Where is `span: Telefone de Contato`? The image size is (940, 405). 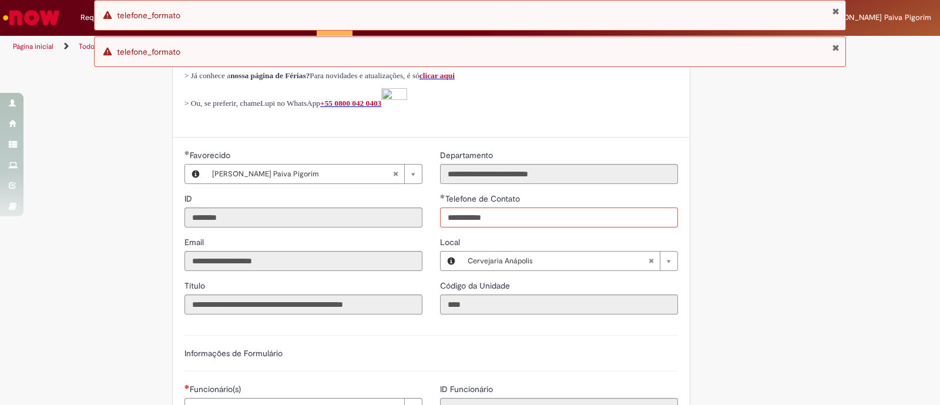
span: Telefone de Contato is located at coordinates (484, 199).